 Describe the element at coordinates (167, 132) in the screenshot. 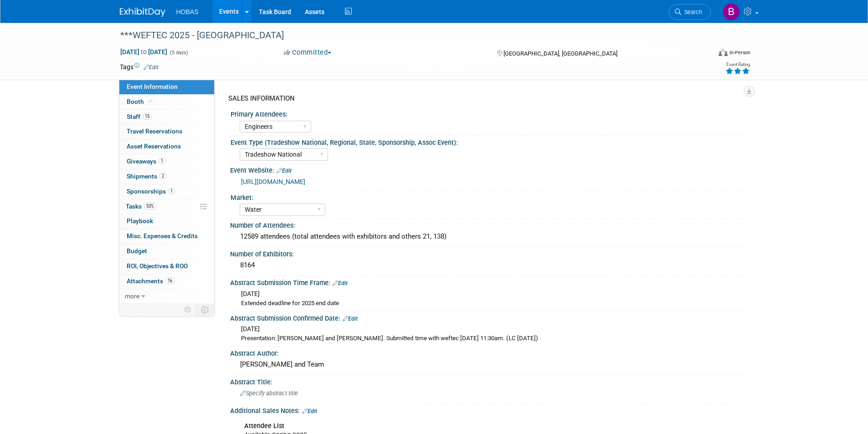

I see `a: Travel Reservations` at that location.